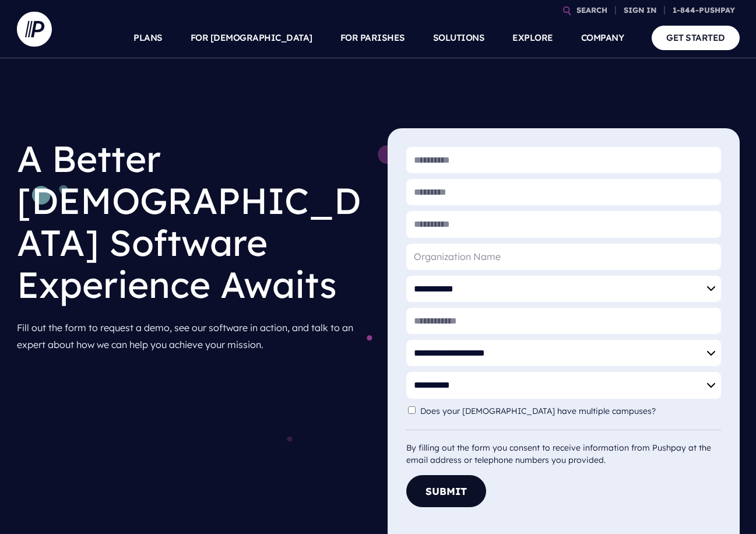  What do you see at coordinates (563, 447) in the screenshot?
I see `div: By filling out the form you consent to receive information from Pushpay at the email address or t...` at bounding box center [563, 447].